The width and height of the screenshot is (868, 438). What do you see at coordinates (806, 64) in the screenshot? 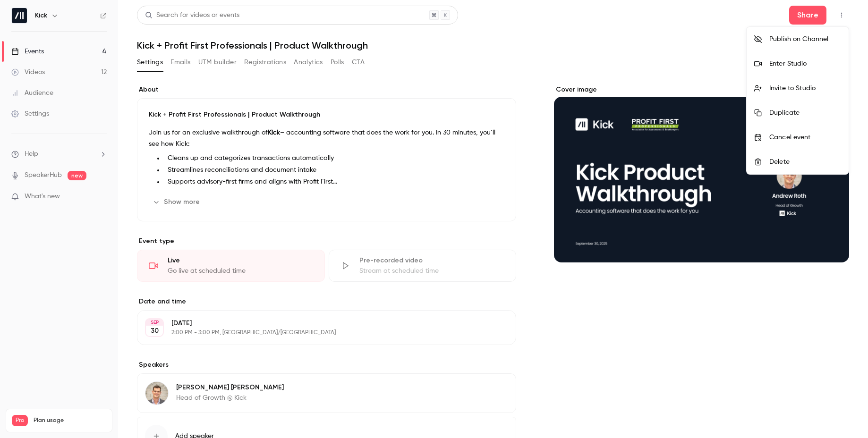
I see `div: Enter Studio` at bounding box center [806, 64].